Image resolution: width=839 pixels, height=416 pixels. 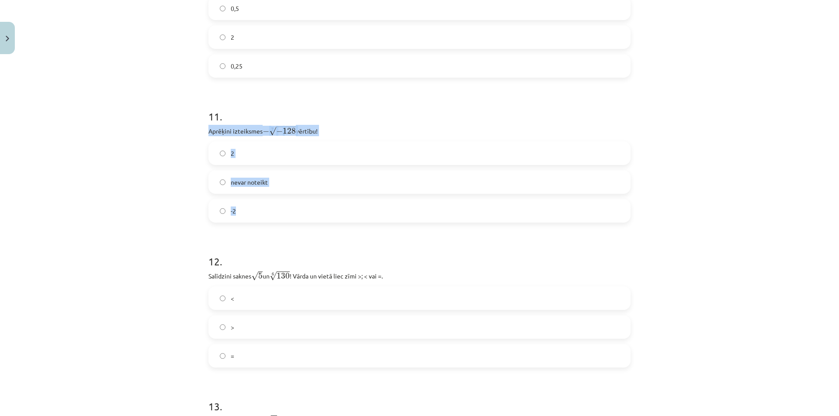 What do you see at coordinates (419, 109) in the screenshot?
I see `h1: 11 .` at bounding box center [419, 109].